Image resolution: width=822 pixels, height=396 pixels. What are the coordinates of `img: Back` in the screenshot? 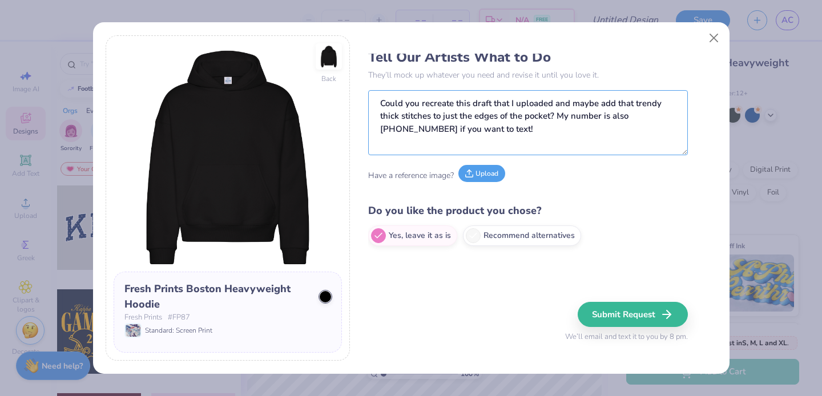 It's located at (329, 57).